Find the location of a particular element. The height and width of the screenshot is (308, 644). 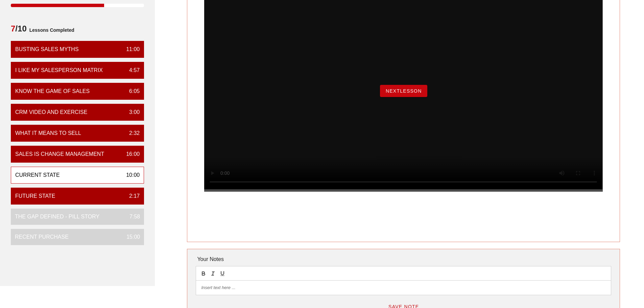

div: The Gap Defined - Pill Story is located at coordinates (57, 217).